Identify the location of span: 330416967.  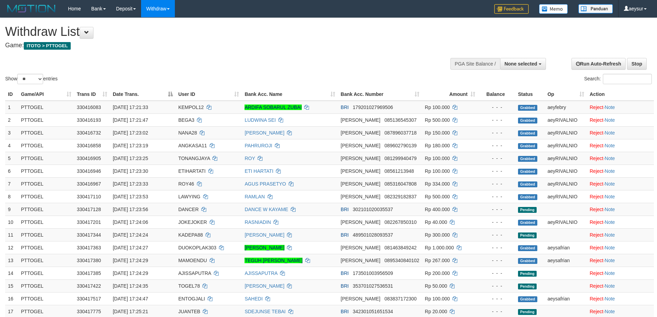
(89, 184).